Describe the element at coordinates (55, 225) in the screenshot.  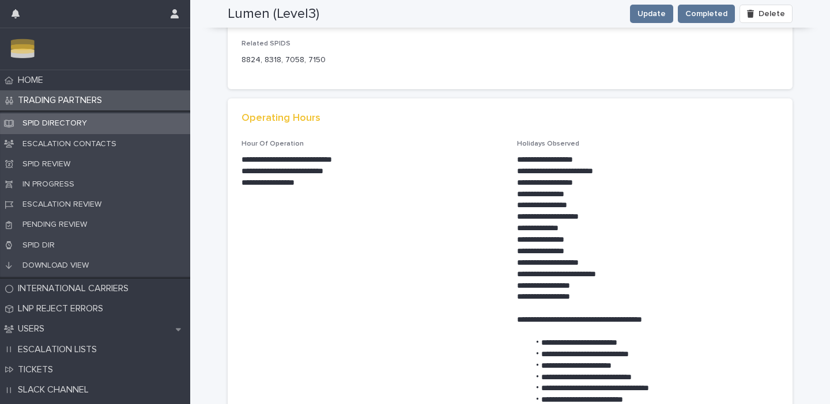
I see `p: PENDING REVIEW` at that location.